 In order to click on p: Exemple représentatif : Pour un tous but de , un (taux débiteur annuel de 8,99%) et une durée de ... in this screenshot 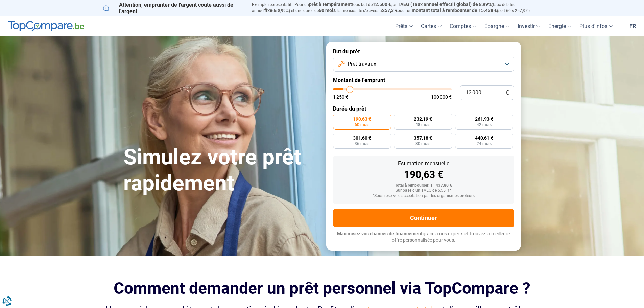, I will do `click(397, 8)`.